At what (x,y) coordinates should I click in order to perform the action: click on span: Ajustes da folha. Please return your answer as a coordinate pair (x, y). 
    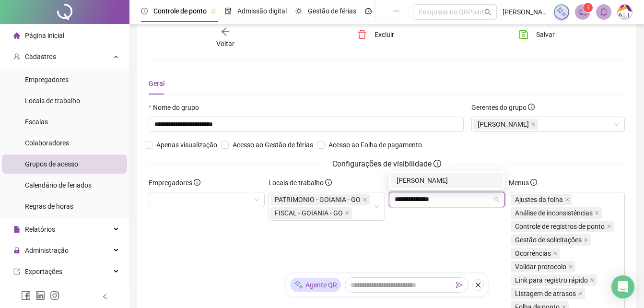
    Looking at the image, I should click on (539, 200).